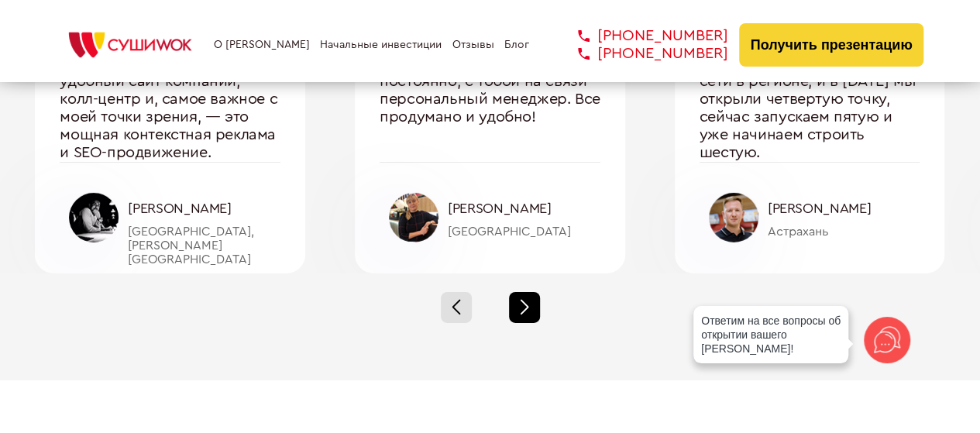 This screenshot has height=433, width=980. Describe the element at coordinates (831, 45) in the screenshot. I see `button: Получить презентацию` at that location.